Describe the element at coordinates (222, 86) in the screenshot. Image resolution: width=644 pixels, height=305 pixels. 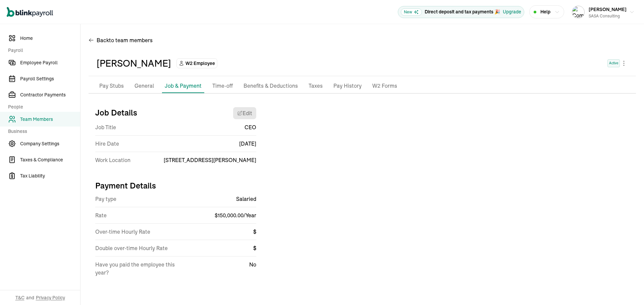
I see `p: Time-off` at that location.